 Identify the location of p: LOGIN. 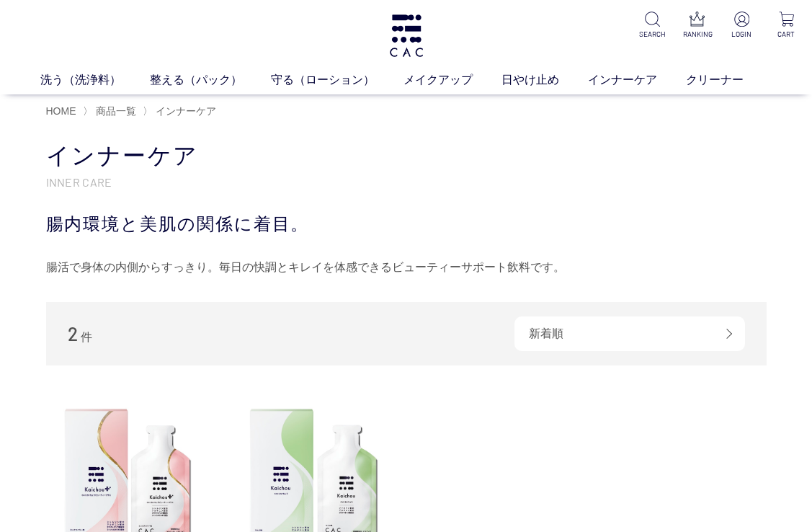
(742, 33).